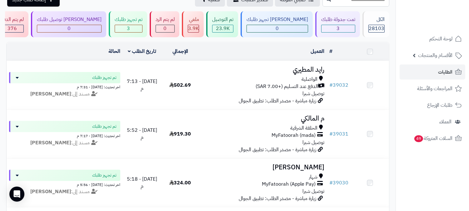 The image size is (469, 211). I want to click on a: ملغي 3.9K, so click(193, 24).